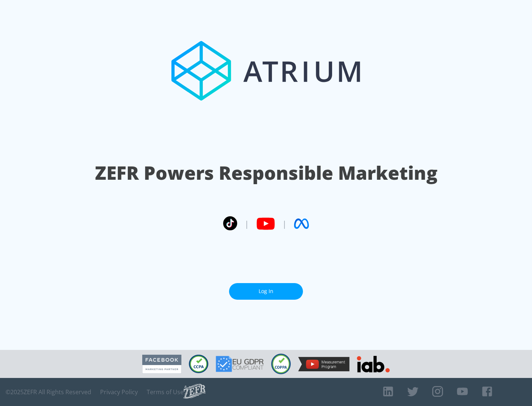  I want to click on img: YouTube Measurement Program, so click(324, 364).